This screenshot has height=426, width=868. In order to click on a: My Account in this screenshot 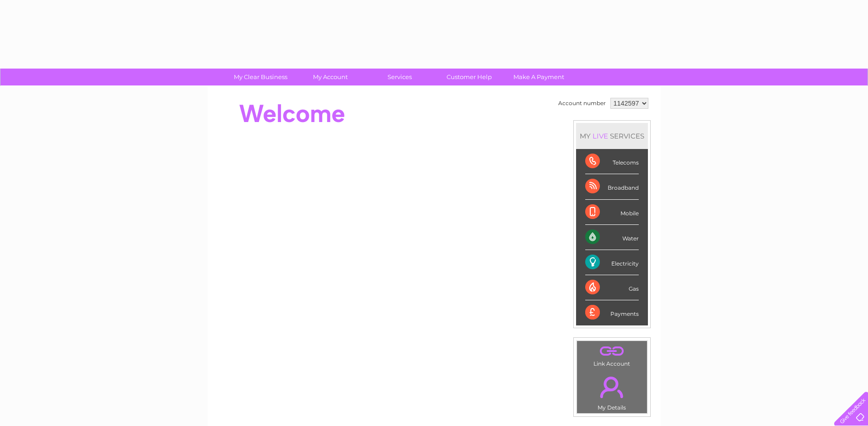, I will do `click(330, 77)`.